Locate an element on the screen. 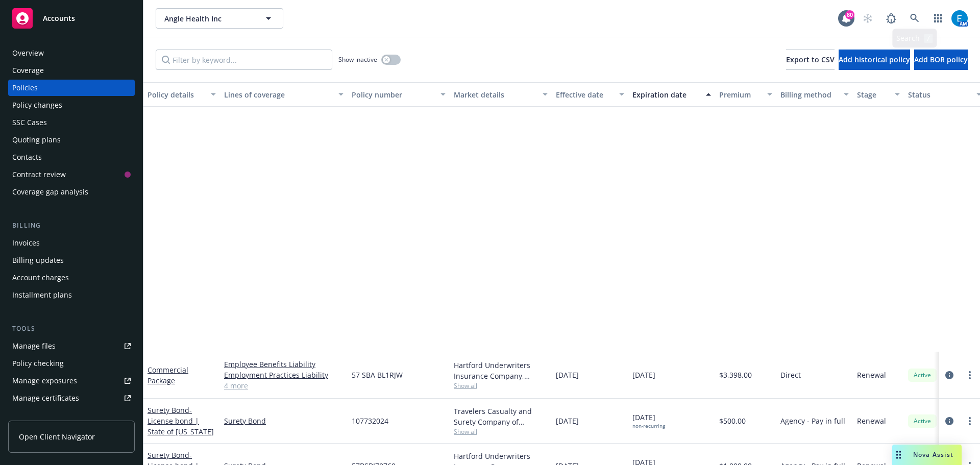 This screenshot has width=980, height=465. a: SSC Cases is located at coordinates (71, 122).